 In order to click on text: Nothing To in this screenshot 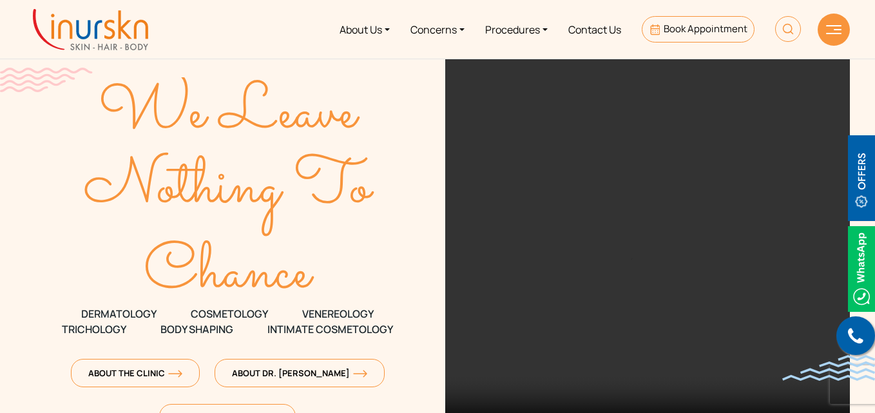, I will do `click(229, 188)`.